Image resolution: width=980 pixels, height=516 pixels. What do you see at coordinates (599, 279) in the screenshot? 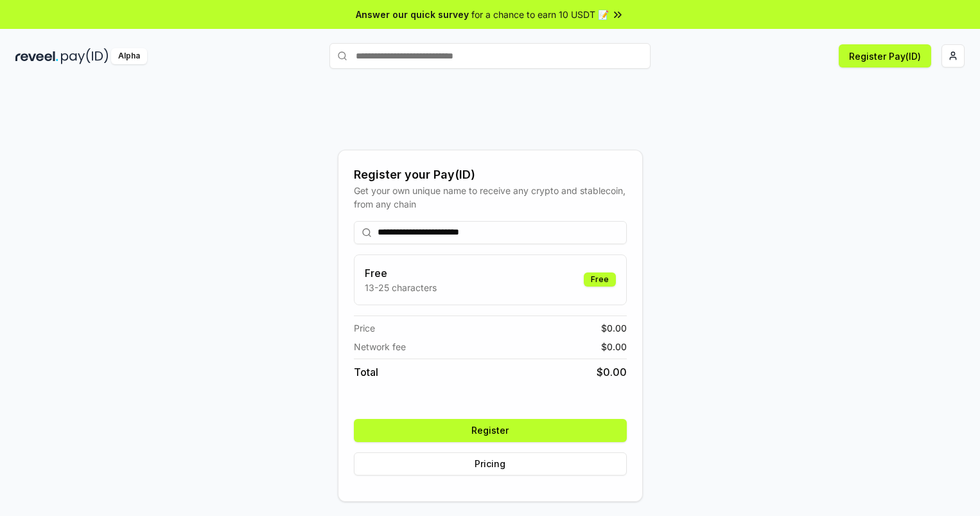
I see `div: Free` at bounding box center [599, 279].